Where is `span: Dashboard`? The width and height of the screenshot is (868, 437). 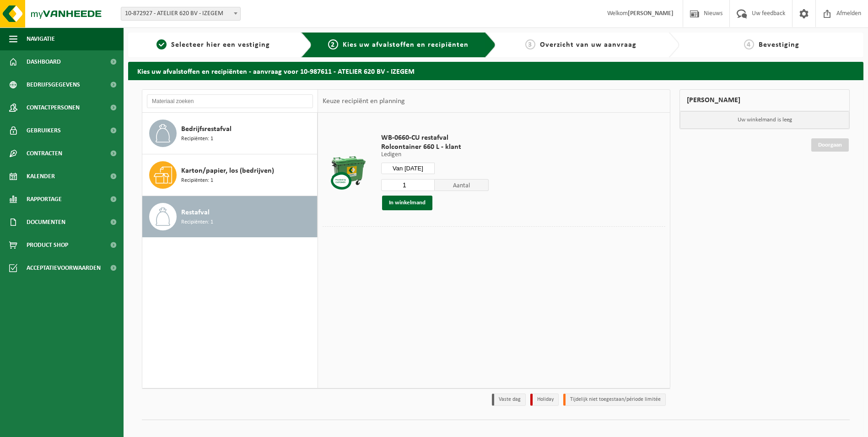 span: Dashboard is located at coordinates (44, 62).